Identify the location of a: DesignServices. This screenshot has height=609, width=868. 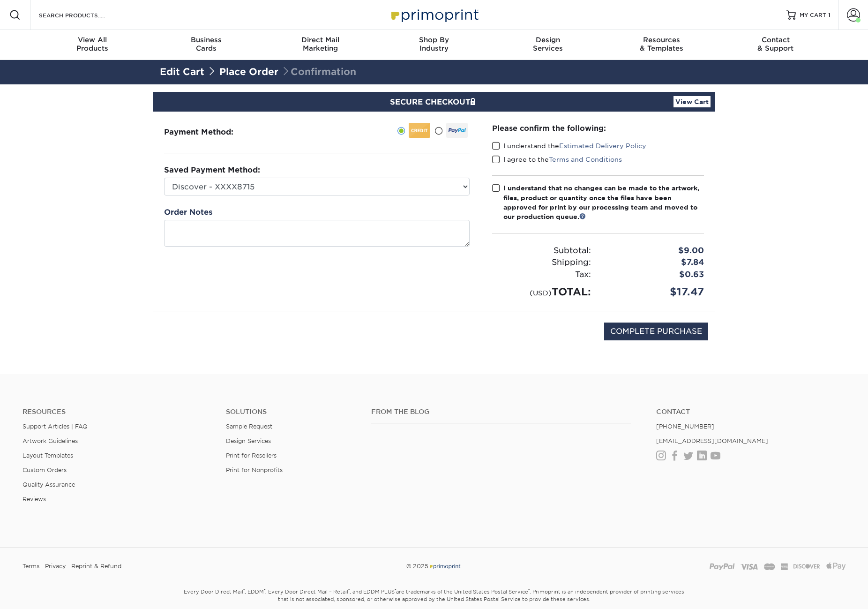
(547, 45).